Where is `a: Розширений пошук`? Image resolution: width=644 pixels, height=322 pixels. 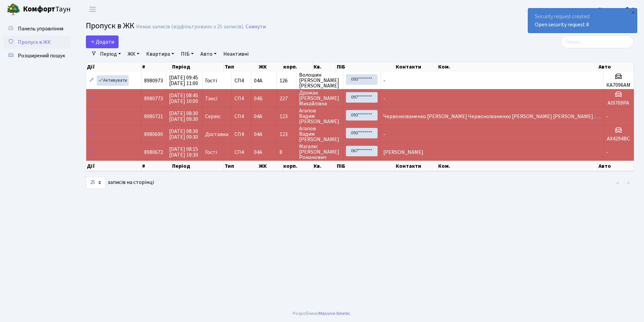 a: Розширений пошук is located at coordinates (37, 56).